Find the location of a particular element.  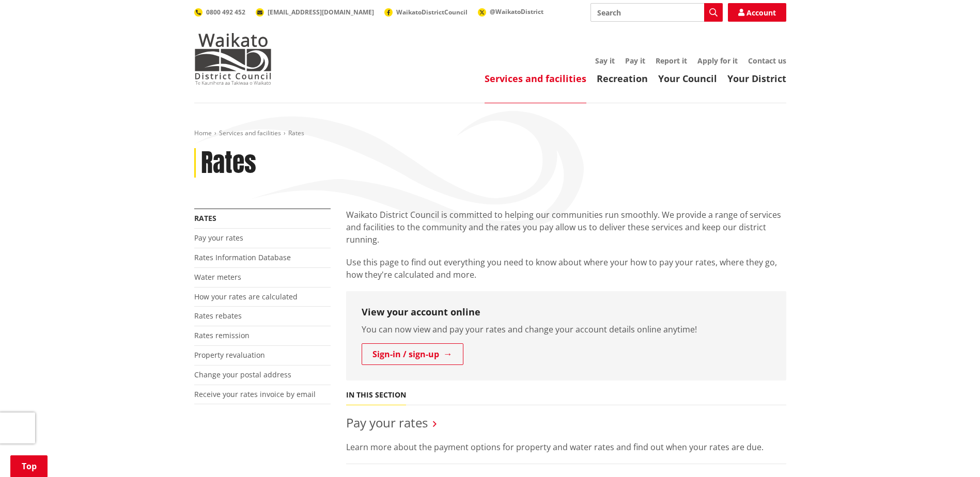

a: Top is located at coordinates (29, 467).